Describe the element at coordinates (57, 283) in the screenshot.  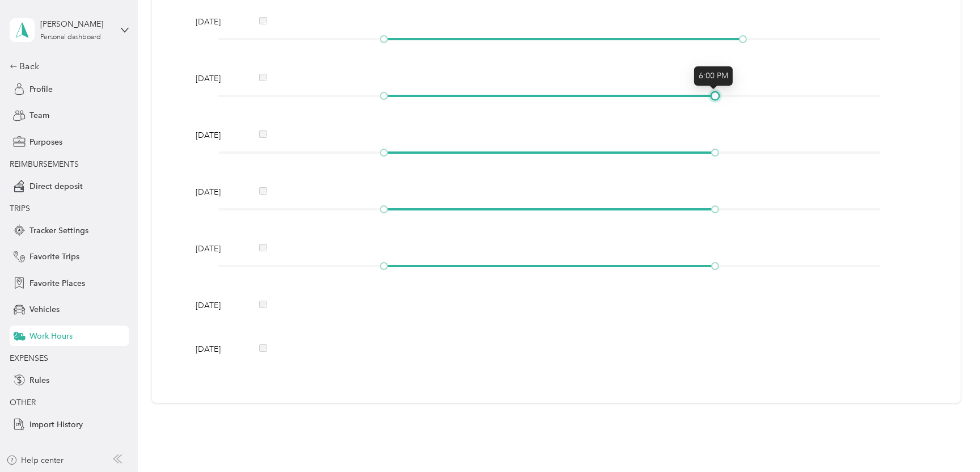
I see `span: Favorite Places` at that location.